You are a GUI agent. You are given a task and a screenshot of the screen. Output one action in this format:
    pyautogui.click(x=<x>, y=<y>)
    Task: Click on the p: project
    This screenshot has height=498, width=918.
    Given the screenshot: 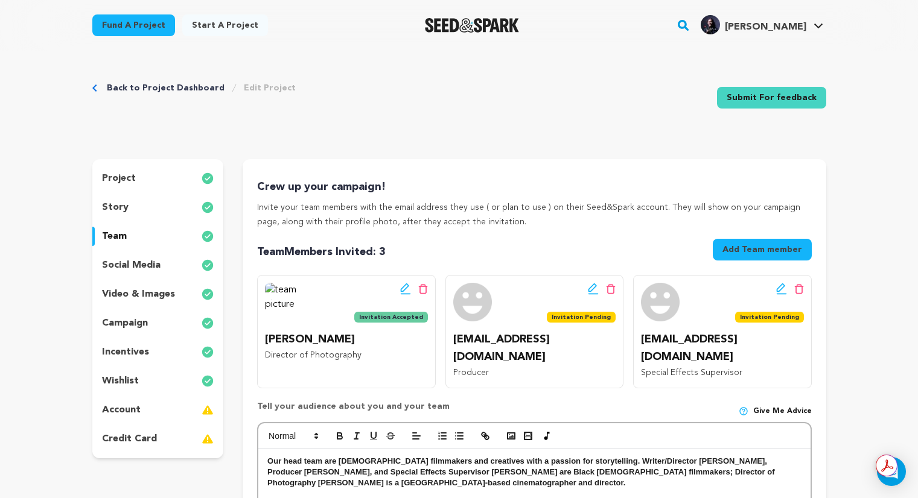 What is the action you would take?
    pyautogui.click(x=119, y=179)
    